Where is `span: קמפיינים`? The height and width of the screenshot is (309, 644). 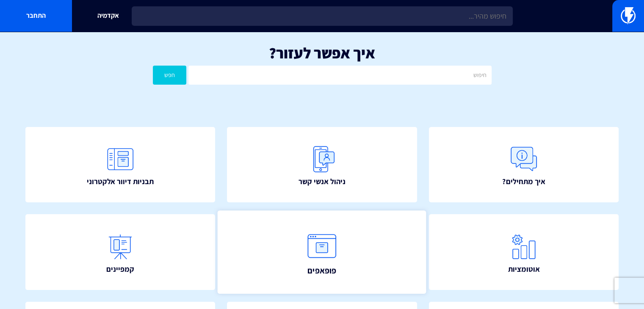
span: קמפיינים is located at coordinates (120, 269).